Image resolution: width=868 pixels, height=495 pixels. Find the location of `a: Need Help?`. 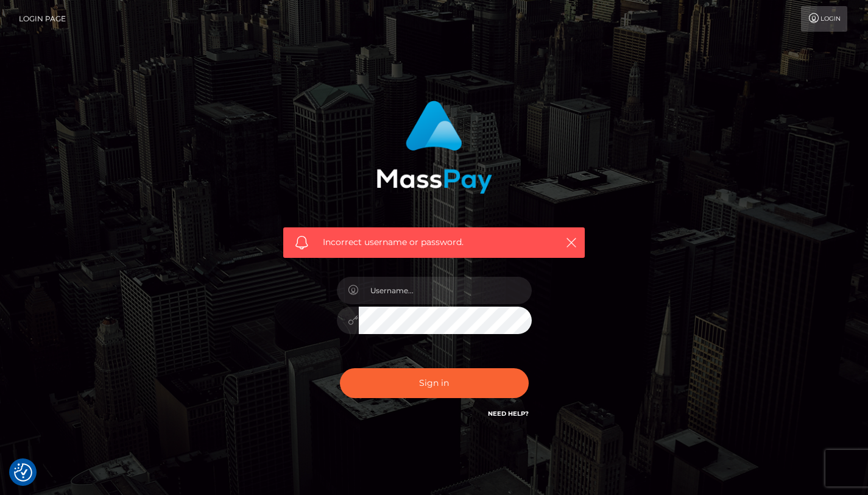

a: Need Help? is located at coordinates (508, 413).